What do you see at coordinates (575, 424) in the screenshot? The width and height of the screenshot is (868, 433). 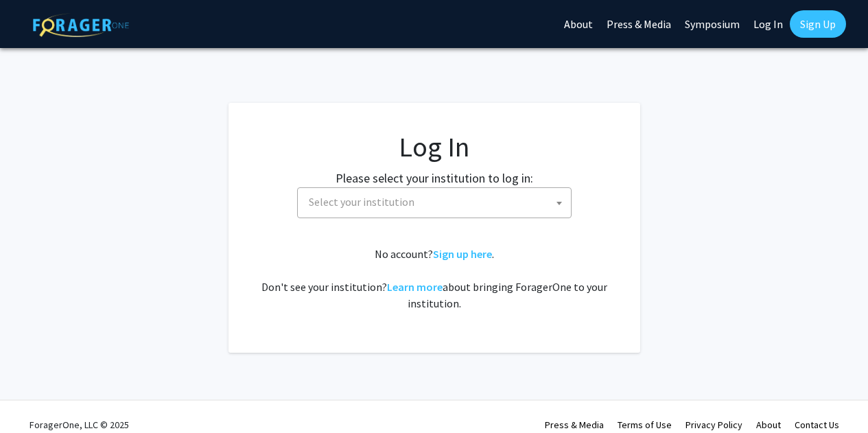 I see `a: Press & Media` at bounding box center [575, 424].